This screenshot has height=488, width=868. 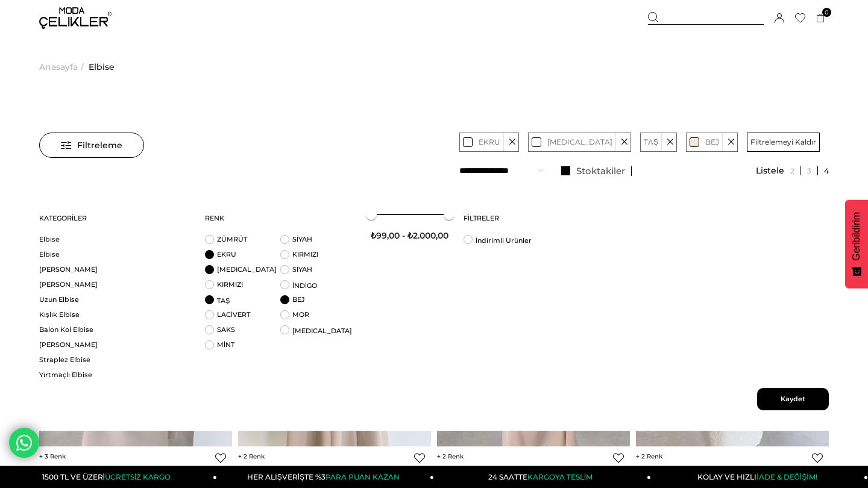 What do you see at coordinates (857, 237) in the screenshot?
I see `span: Geribildirim` at bounding box center [857, 237].